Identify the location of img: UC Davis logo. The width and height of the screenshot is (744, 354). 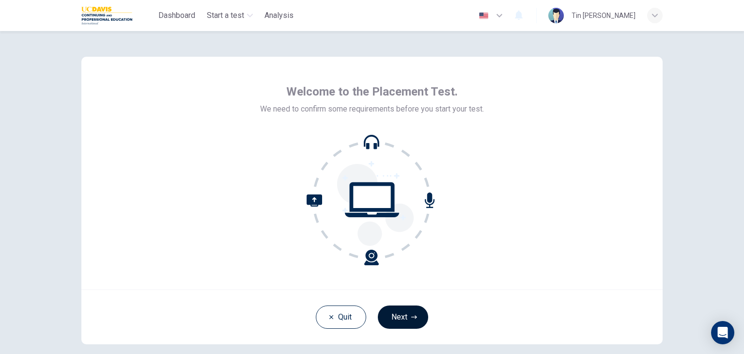
(107, 16).